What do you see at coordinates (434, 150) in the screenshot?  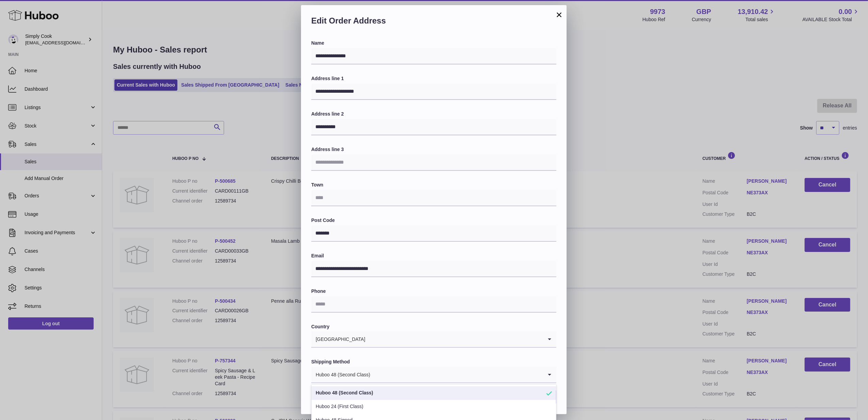 I see `label: Address line 3` at bounding box center [434, 150].